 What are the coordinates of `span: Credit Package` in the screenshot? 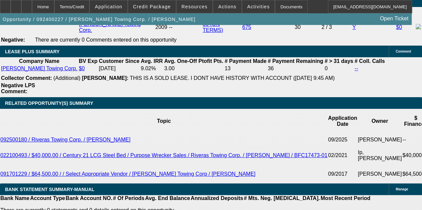 It's located at (152, 7).